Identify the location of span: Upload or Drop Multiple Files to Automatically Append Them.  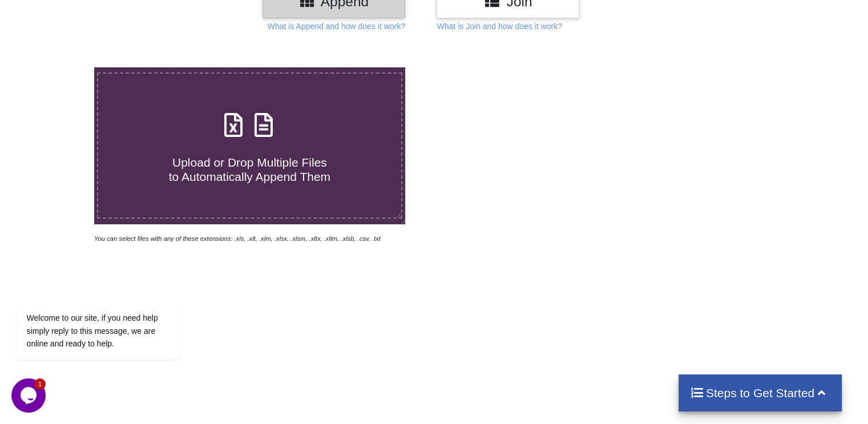
(249, 170).